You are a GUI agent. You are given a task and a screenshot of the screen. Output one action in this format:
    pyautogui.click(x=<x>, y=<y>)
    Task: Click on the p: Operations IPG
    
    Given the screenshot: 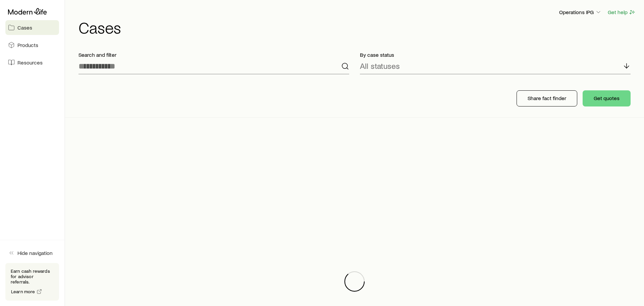 What is the action you would take?
    pyautogui.click(x=580, y=12)
    